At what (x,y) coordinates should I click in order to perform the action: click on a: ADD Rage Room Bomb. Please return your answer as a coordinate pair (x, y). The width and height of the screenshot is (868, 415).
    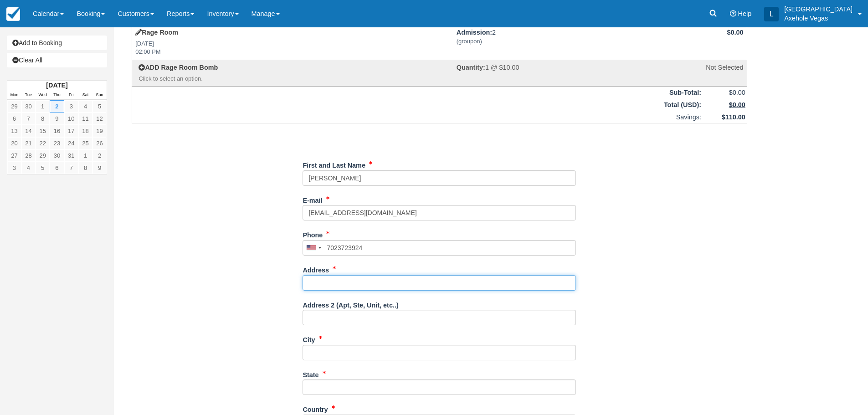
    Looking at the image, I should click on (178, 67).